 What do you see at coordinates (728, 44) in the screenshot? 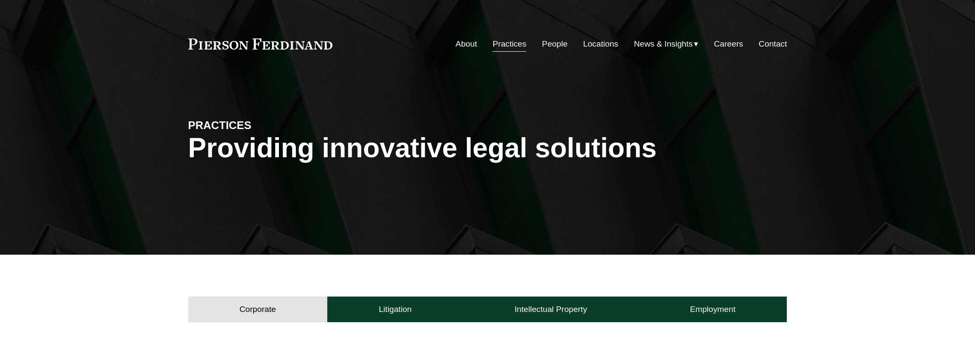
I see `a: Careers` at bounding box center [728, 44].